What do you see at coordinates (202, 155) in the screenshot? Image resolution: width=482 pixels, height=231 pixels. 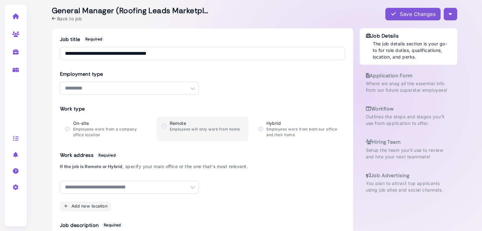 I see `h3: Work address` at bounding box center [202, 155].